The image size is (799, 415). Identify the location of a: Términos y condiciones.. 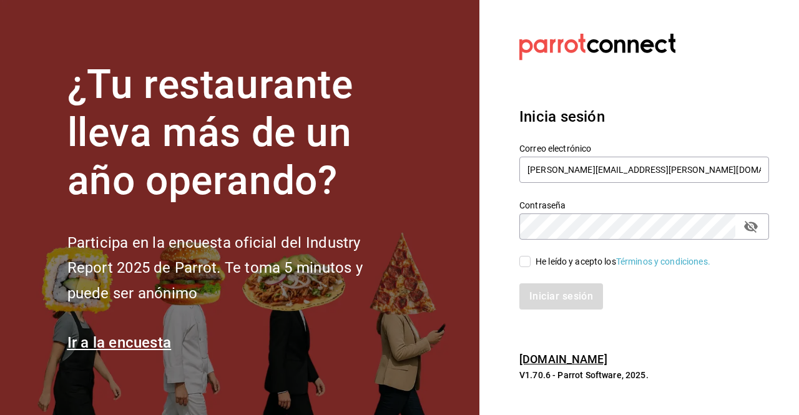
(663, 261).